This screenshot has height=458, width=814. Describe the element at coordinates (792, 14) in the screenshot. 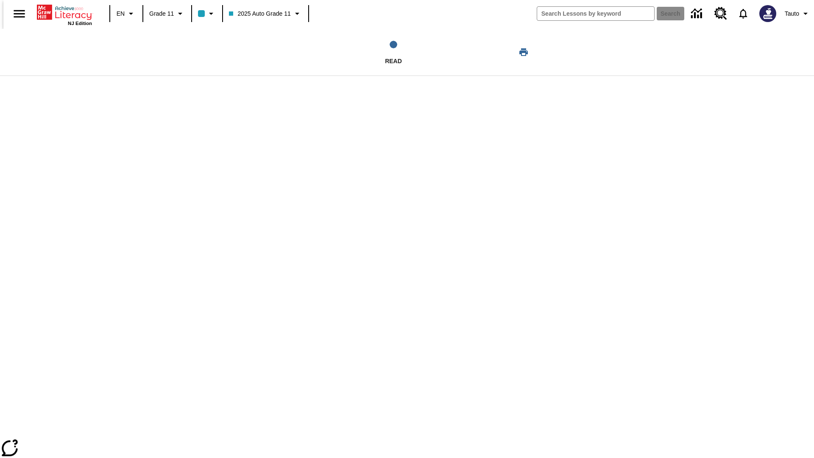

I see `span: Tauto` at that location.